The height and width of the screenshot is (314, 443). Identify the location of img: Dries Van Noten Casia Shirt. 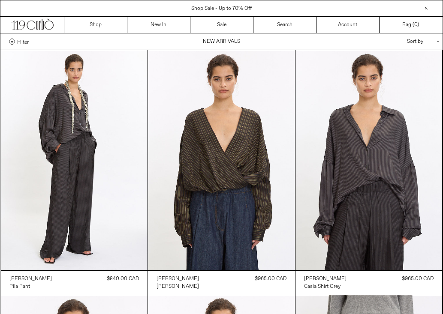
(369, 160).